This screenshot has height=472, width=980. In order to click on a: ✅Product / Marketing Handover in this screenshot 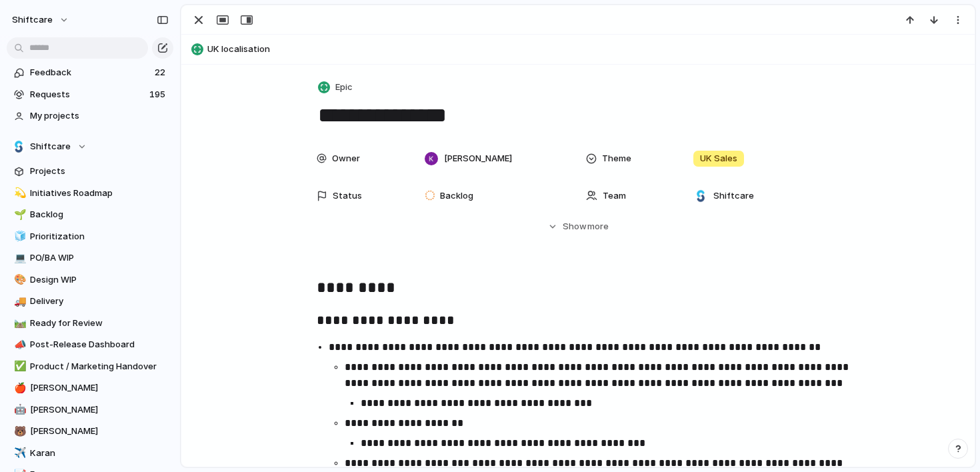, I will do `click(90, 366)`.